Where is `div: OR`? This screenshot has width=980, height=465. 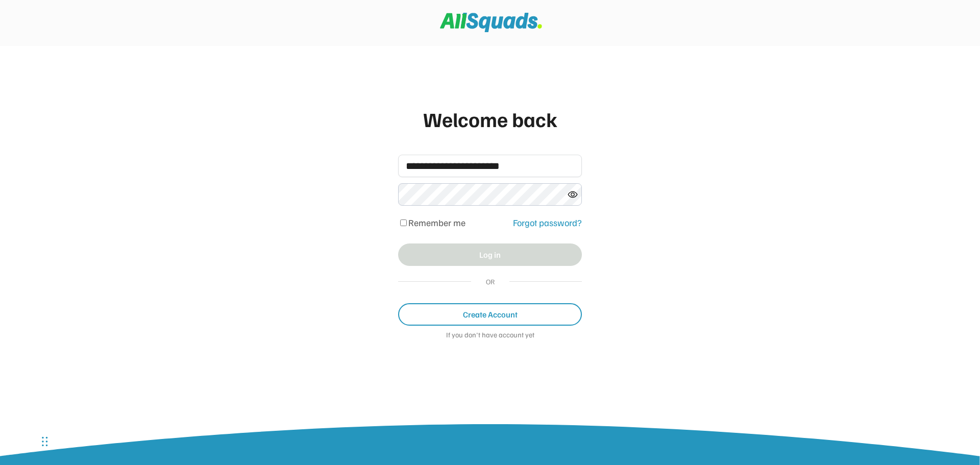
div: OR is located at coordinates (490, 281).